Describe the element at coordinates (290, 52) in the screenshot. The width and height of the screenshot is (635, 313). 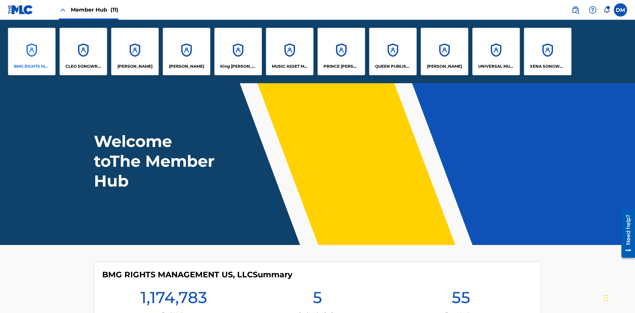
I see `a: AccountsMUSIC ASSET MANAGEMENT (MAM)` at that location.